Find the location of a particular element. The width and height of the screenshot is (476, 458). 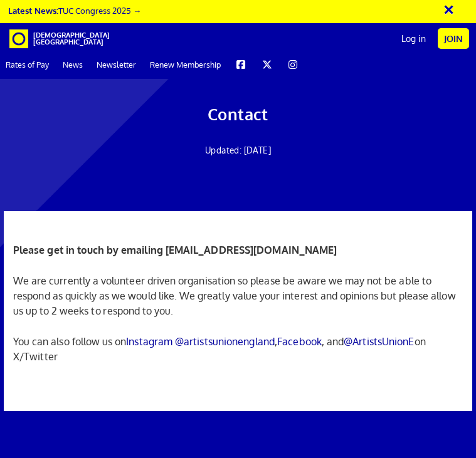

a: Latest News:TUC Congress 2025 → is located at coordinates (74, 10).